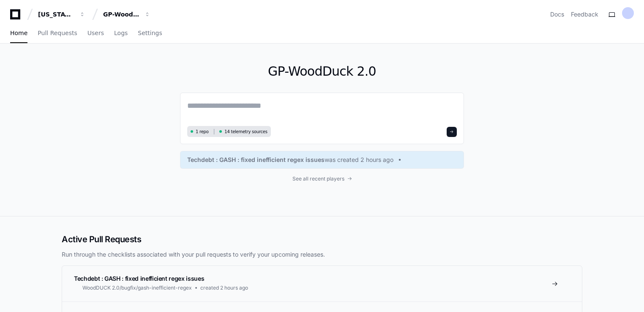 The width and height of the screenshot is (644, 312). I want to click on a: Settings, so click(150, 33).